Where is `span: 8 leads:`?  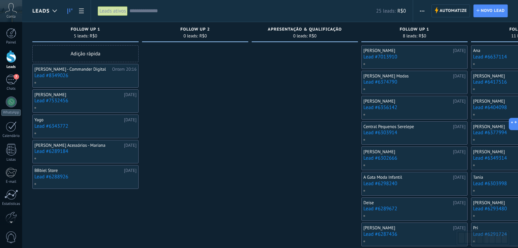
span: 8 leads: is located at coordinates (410, 36).